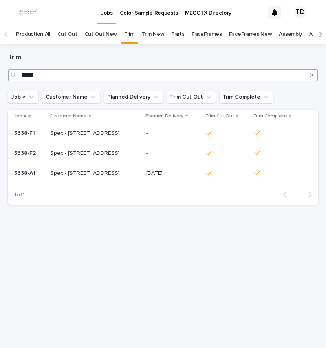 The height and width of the screenshot is (348, 326). I want to click on button: Trim Complete, so click(246, 97).